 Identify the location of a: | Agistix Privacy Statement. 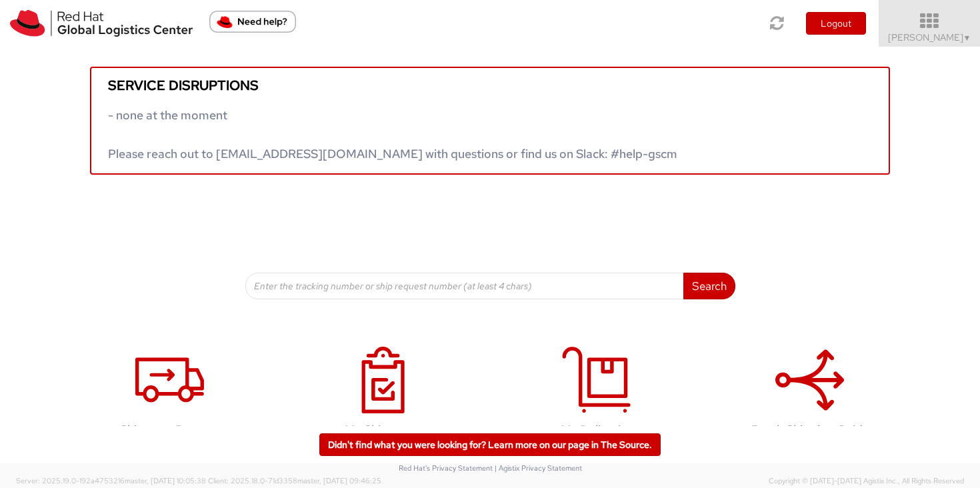
(539, 468).